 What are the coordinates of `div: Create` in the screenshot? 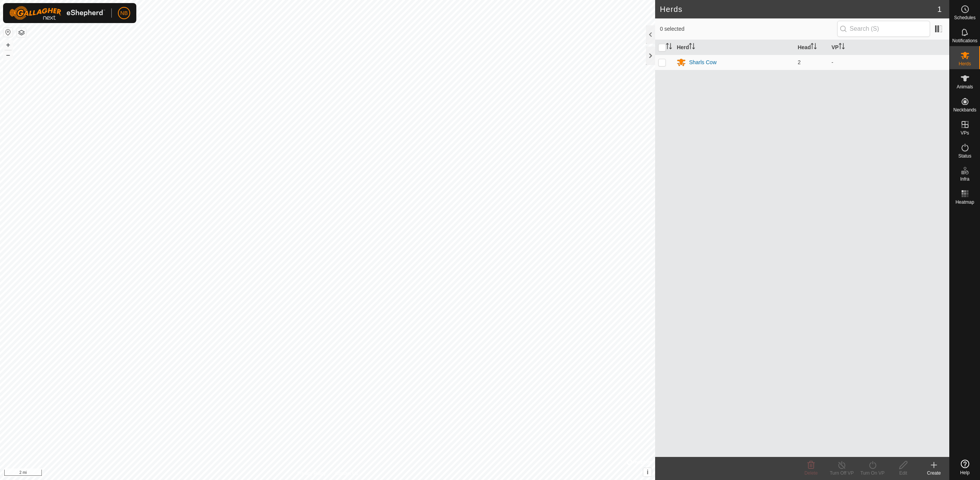 It's located at (934, 473).